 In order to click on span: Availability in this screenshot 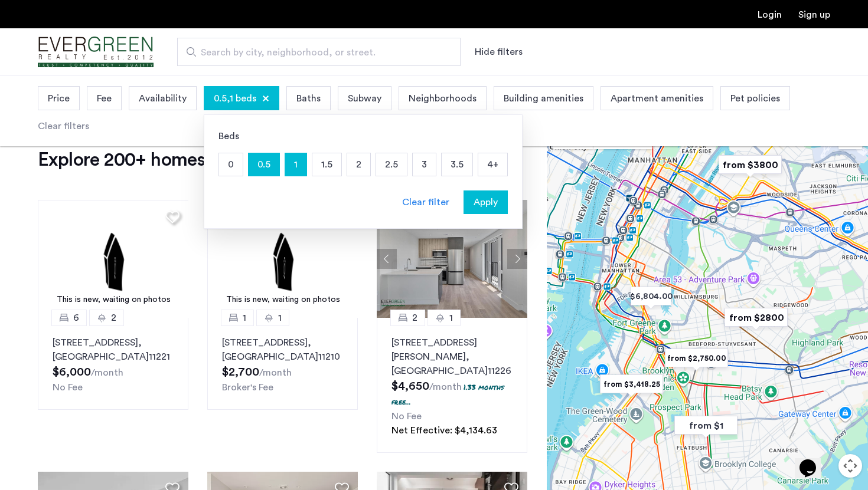, I will do `click(162, 98)`.